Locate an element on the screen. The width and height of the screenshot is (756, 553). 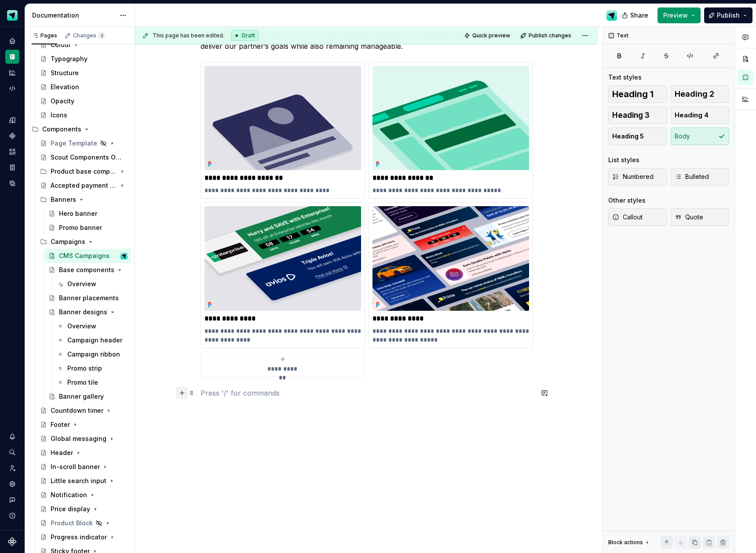
a: In-scroll banner is located at coordinates (84, 467).